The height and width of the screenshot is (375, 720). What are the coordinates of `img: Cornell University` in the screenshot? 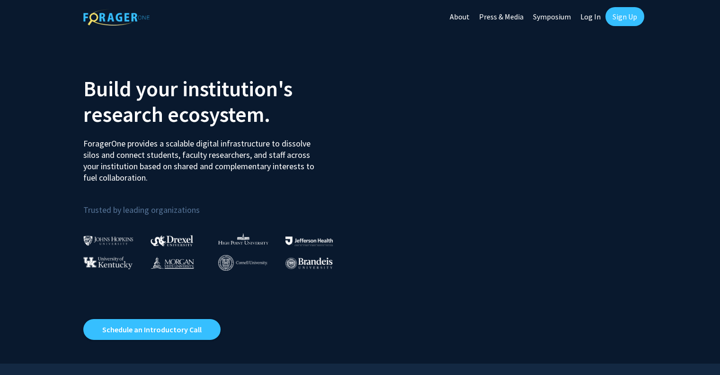 It's located at (243, 262).